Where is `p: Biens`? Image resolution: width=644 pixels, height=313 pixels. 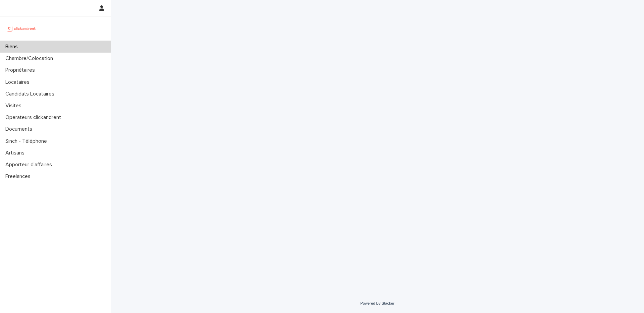 p: Biens is located at coordinates (13, 47).